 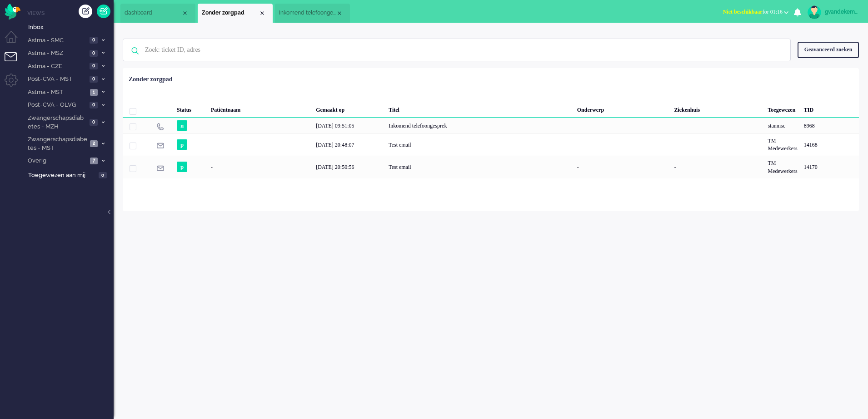 What do you see at coordinates (15, 84) in the screenshot?
I see `li: Admin menu` at bounding box center [15, 84].